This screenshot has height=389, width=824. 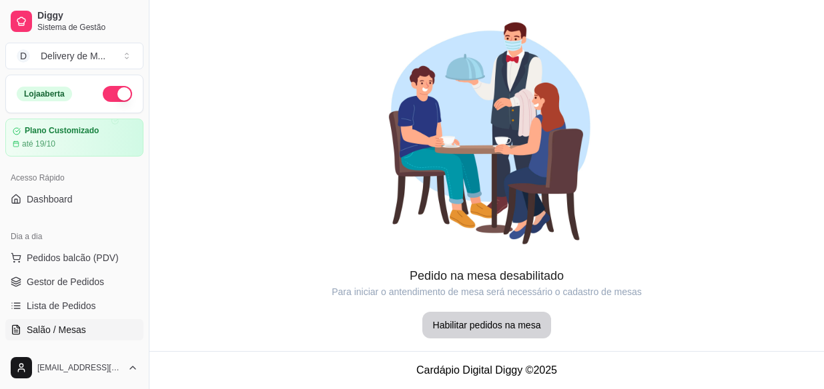 What do you see at coordinates (74, 199) in the screenshot?
I see `a: Dashboard` at bounding box center [74, 199].